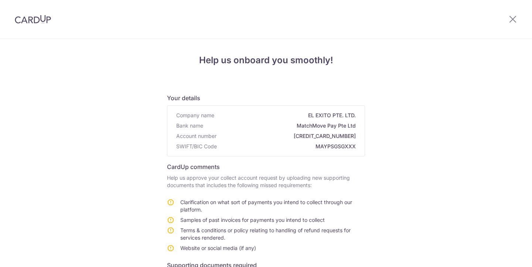 The width and height of the screenshot is (532, 267). I want to click on span: EL EXITO PTE. LTD., so click(286, 115).